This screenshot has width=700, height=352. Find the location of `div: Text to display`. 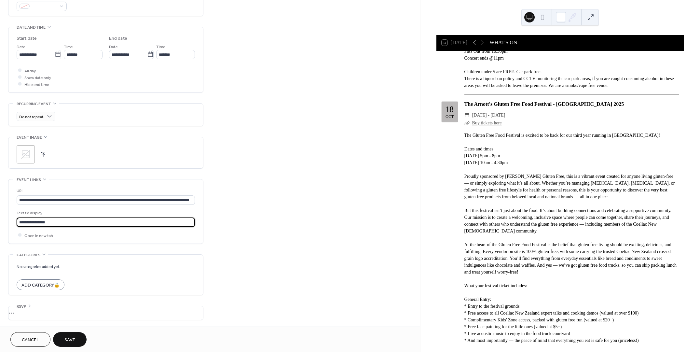

div: Text to display is located at coordinates (105, 213).